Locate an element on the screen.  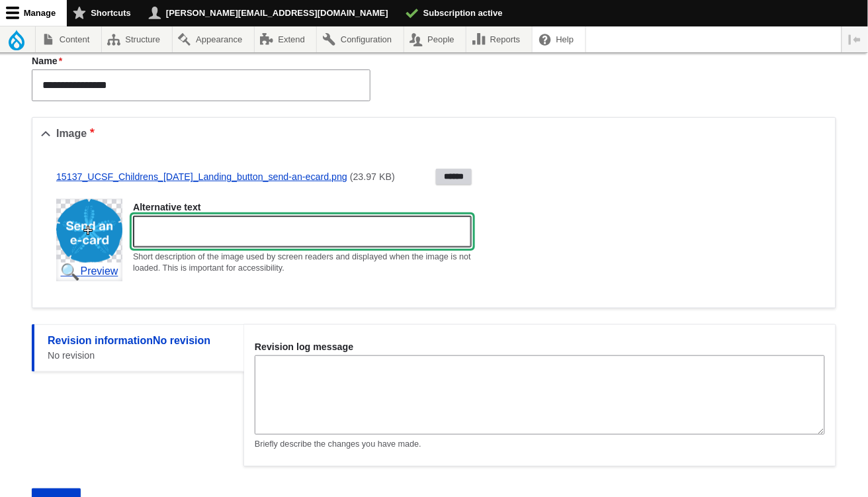
a: People is located at coordinates (435, 39).